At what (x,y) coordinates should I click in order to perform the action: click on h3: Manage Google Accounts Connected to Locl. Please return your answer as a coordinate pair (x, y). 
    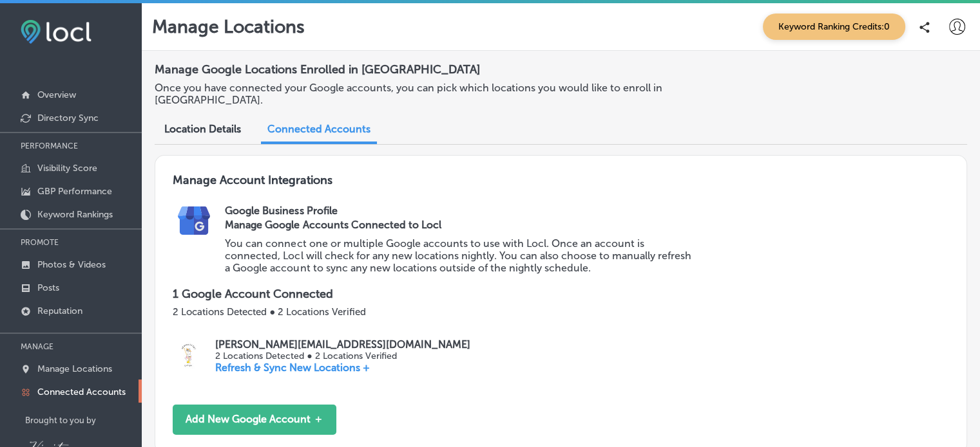
    Looking at the image, I should click on (460, 224).